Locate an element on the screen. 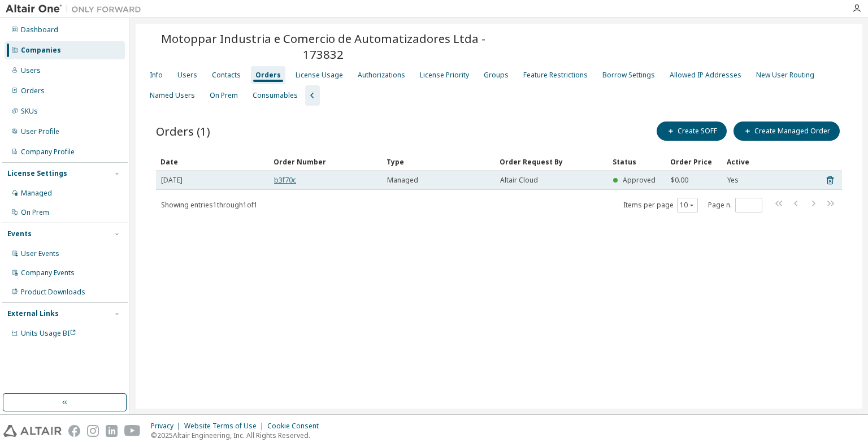 This screenshot has height=447, width=868. a: b3f70c is located at coordinates (285, 180).